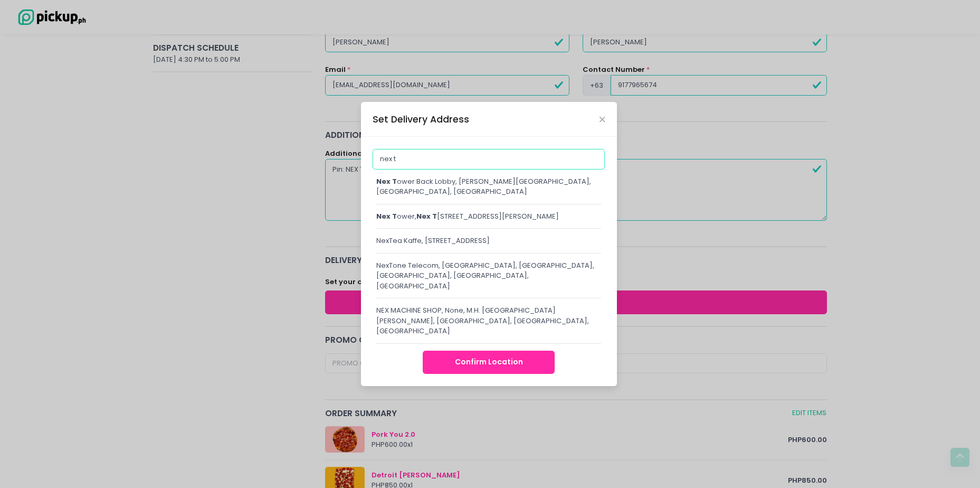 The width and height of the screenshot is (980, 488). I want to click on input: Delivery Address, so click(489, 159).